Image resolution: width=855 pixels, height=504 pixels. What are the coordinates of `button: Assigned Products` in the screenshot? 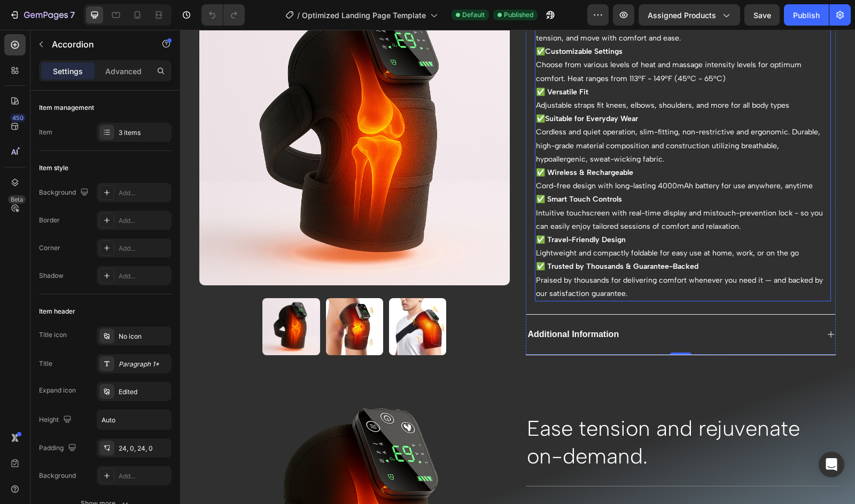 It's located at (689, 15).